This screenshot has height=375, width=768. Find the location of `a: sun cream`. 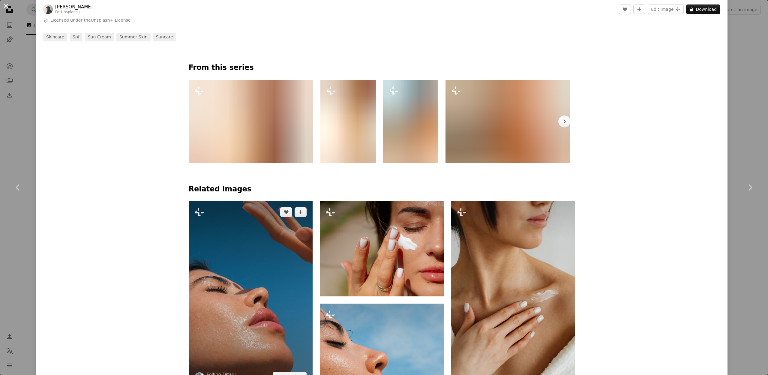

a: sun cream is located at coordinates (99, 37).